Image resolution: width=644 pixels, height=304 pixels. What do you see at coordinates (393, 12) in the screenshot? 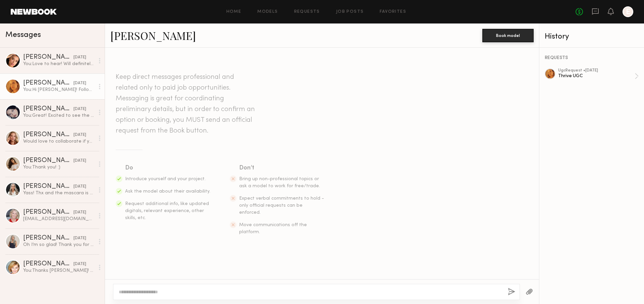
I see `a: Favorites` at bounding box center [393, 12].